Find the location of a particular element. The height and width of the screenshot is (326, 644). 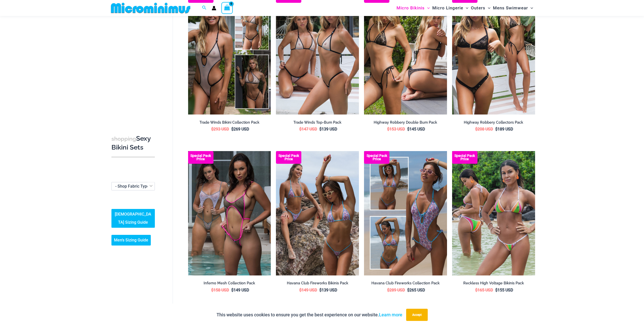

h2: Havana Club Fireworks Bikinis Pack is located at coordinates (318, 283).